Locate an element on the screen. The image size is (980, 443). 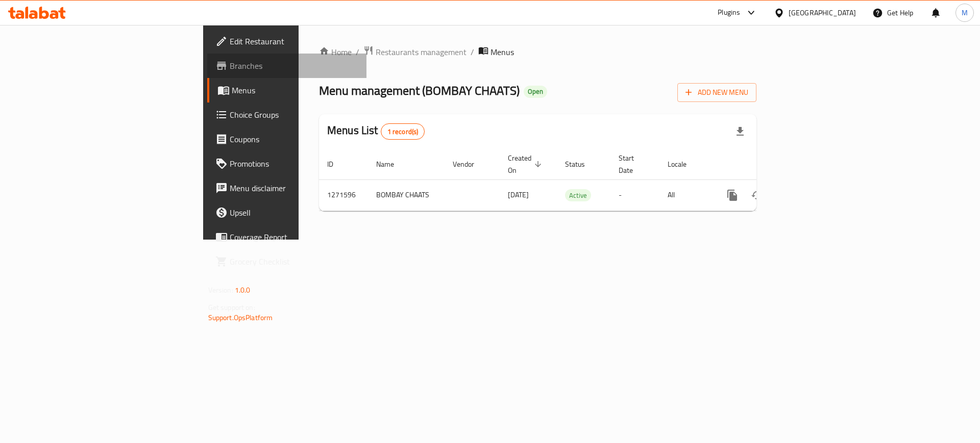
span: Vendor is located at coordinates (470, 164).